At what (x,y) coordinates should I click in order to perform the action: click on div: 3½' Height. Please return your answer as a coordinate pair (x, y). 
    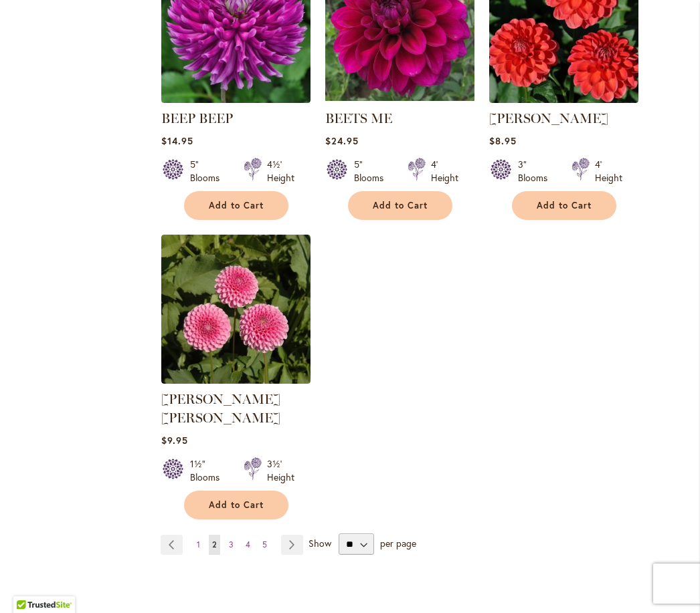
    Looking at the image, I should click on (281, 471).